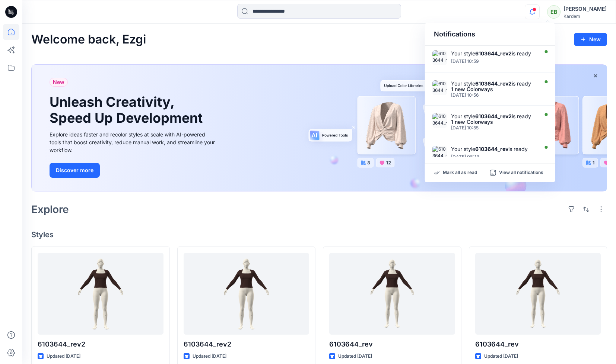 The height and width of the screenshot is (364, 616). Describe the element at coordinates (585, 16) in the screenshot. I see `div: Kardem` at that location.